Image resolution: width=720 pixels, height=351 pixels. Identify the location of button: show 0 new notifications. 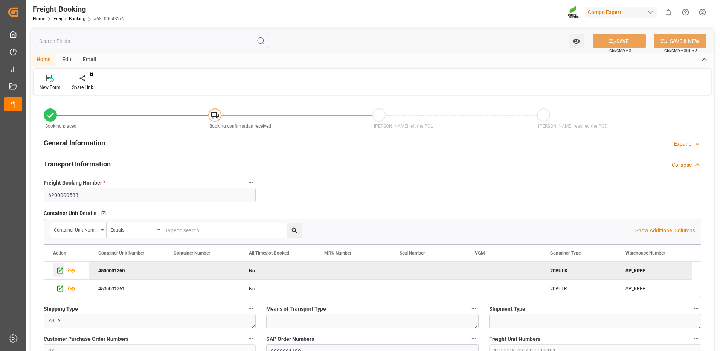
(668, 12).